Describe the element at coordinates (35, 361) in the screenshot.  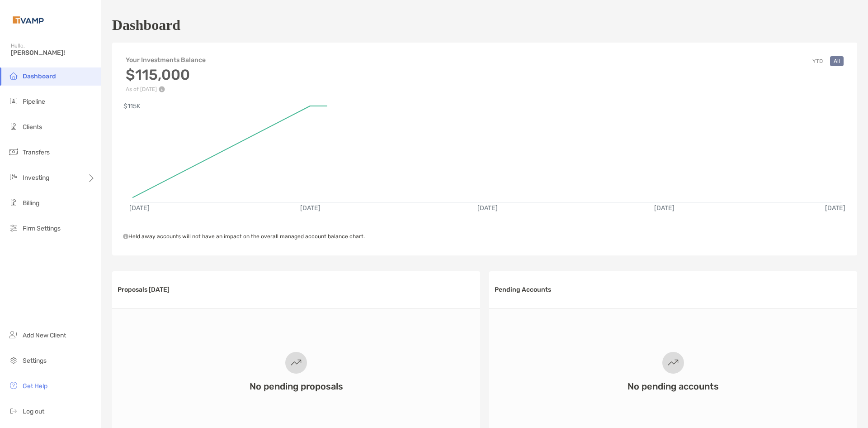
I see `span: Settings` at that location.